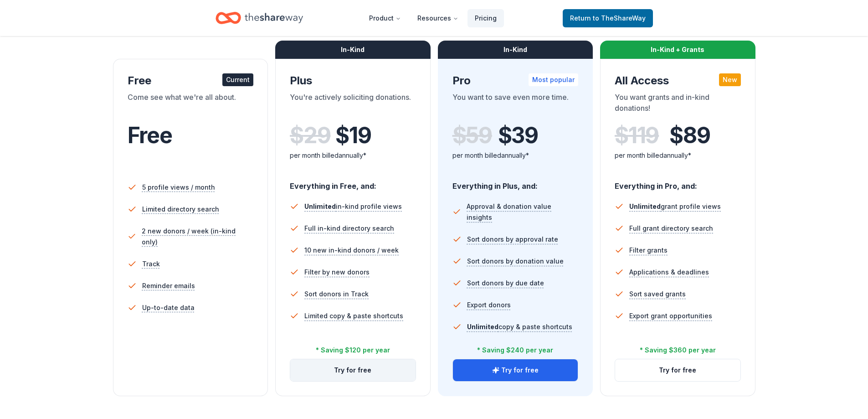 The width and height of the screenshot is (868, 419). Describe the element at coordinates (677, 50) in the screenshot. I see `div: In-Kind + Grants` at that location.